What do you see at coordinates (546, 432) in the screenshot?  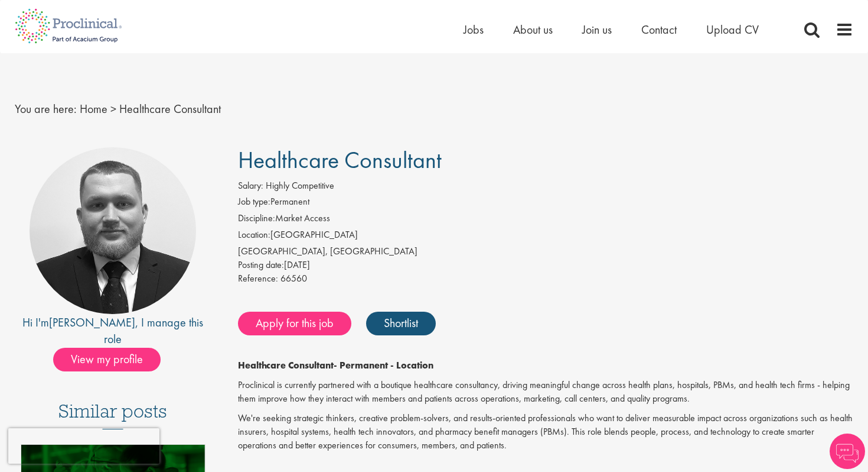 I see `p: We're seeking strategic thinkers, creative problem-solvers, and results-oriented professionals wh...` at bounding box center [546, 432].